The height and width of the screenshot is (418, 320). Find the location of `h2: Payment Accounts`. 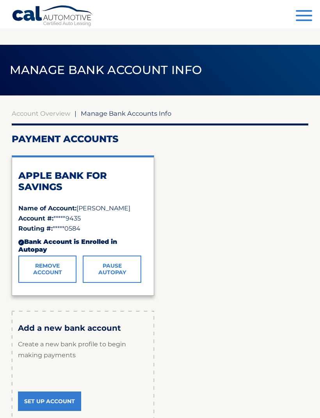

h2: Payment Accounts is located at coordinates (160, 139).